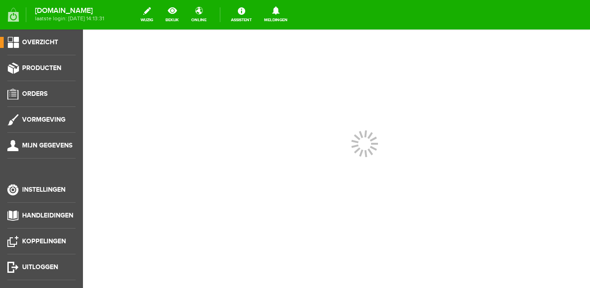  What do you see at coordinates (44, 241) in the screenshot?
I see `span: Koppelingen` at bounding box center [44, 241].